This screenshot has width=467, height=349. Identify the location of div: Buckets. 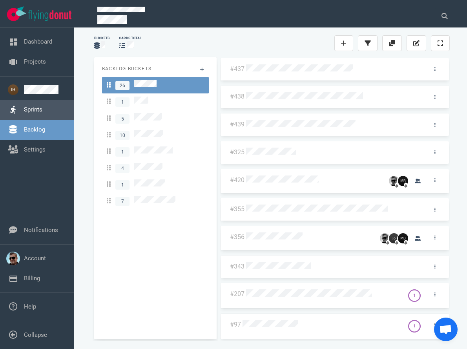
(102, 38).